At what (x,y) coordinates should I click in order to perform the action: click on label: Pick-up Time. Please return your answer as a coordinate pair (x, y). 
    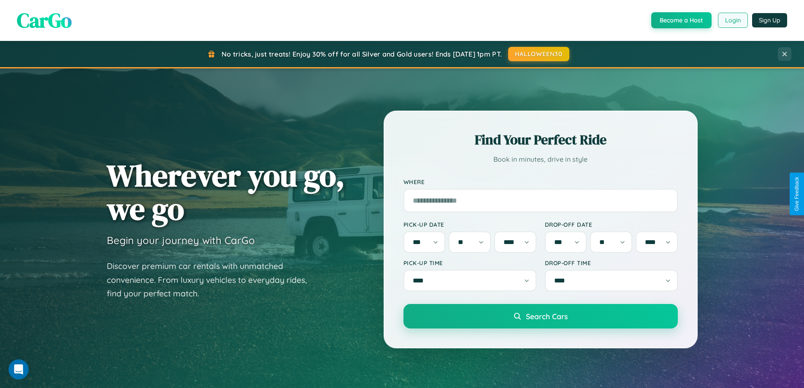
    Looking at the image, I should click on (470, 263).